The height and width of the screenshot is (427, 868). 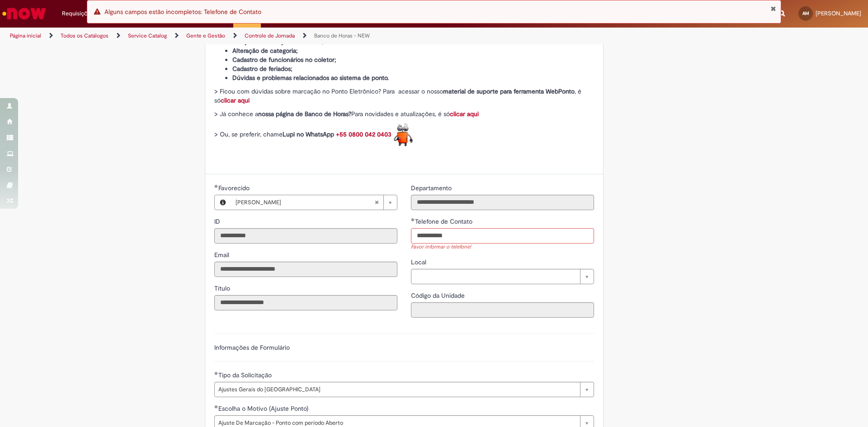 I want to click on p: > Ficou com dúvidas sobre marcação no Ponto Eletrônico? Para acessar o nosso , é só, so click(x=404, y=96).